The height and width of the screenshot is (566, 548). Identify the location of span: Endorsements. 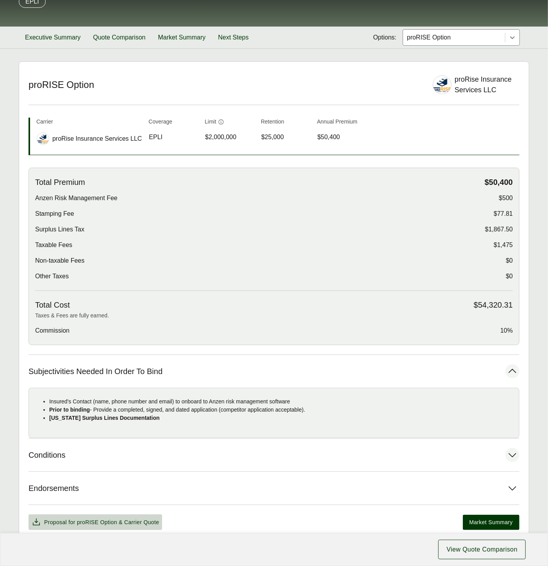
(54, 488).